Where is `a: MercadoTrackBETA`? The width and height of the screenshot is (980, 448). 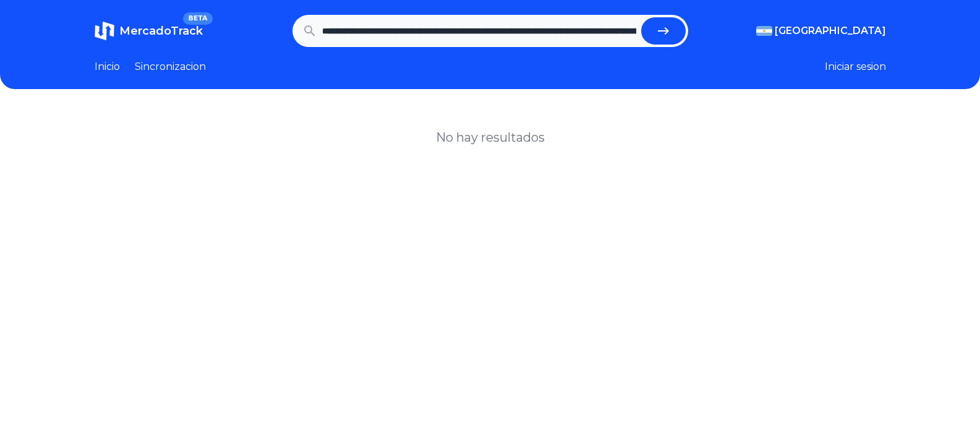 a: MercadoTrackBETA is located at coordinates (148, 31).